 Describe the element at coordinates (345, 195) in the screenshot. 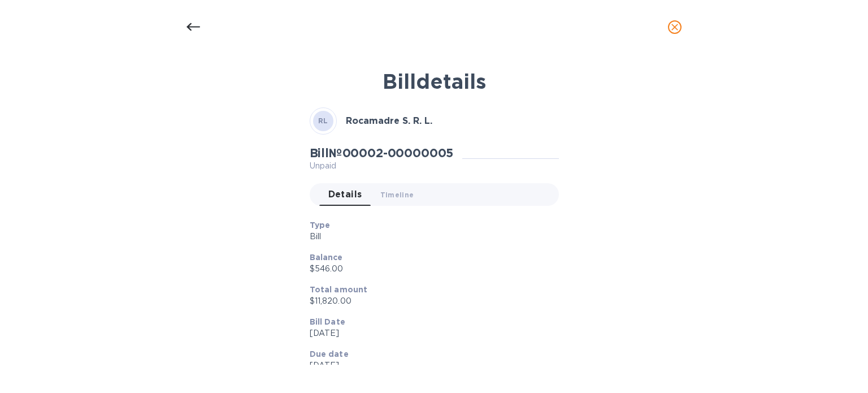

I see `span: Details` at that location.